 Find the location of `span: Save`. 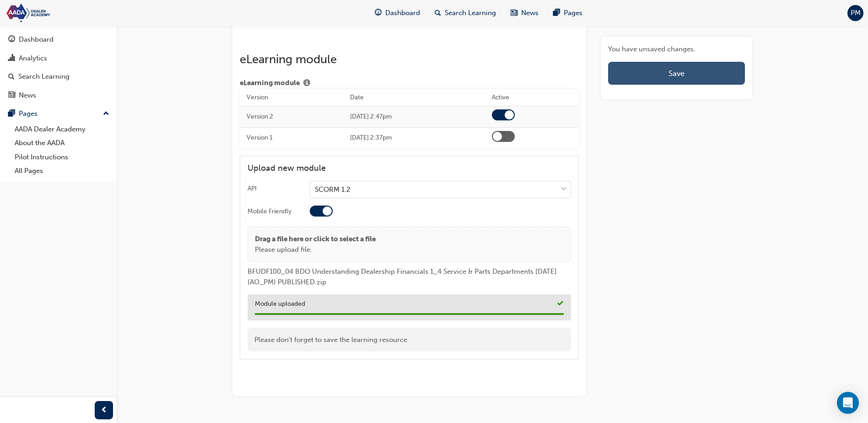

span: Save is located at coordinates (677, 73).